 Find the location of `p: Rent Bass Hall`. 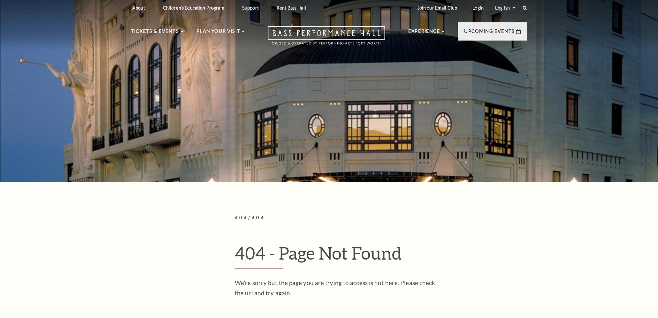

p: Rent Bass Hall is located at coordinates (292, 8).